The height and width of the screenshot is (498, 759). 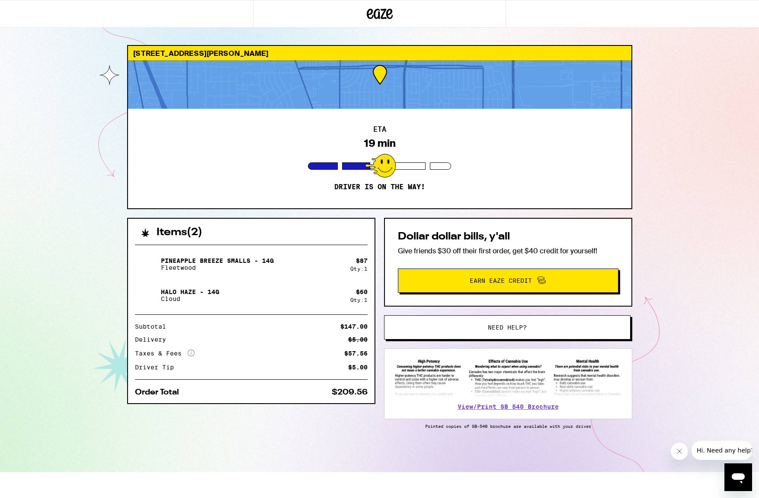 What do you see at coordinates (160, 392) in the screenshot?
I see `div: Order Total` at bounding box center [160, 392].